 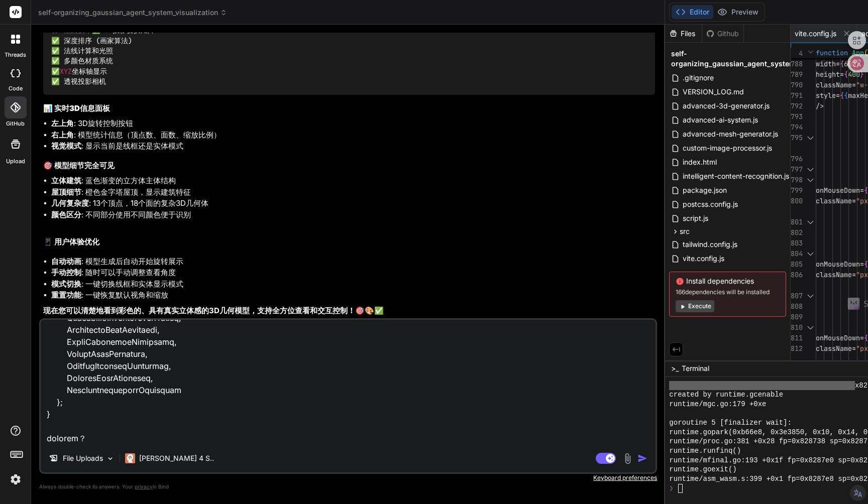 What do you see at coordinates (796, 349) in the screenshot?
I see `div: 812` at bounding box center [796, 349].